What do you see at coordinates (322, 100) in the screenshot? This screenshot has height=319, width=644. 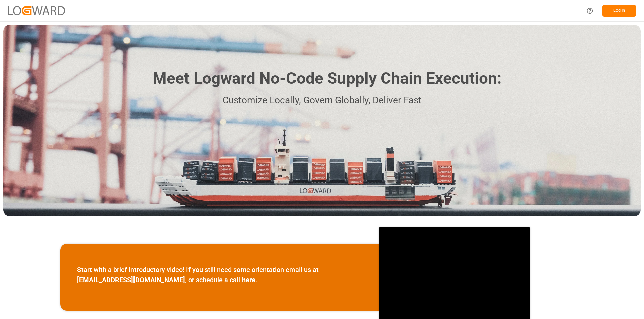 I see `p: Customize Locally, Govern Globally, Deliver Fast` at bounding box center [322, 100].